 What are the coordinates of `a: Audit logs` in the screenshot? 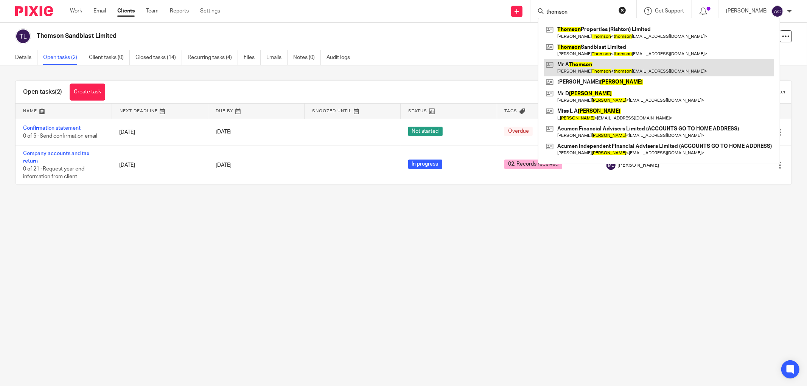 It's located at (341, 58).